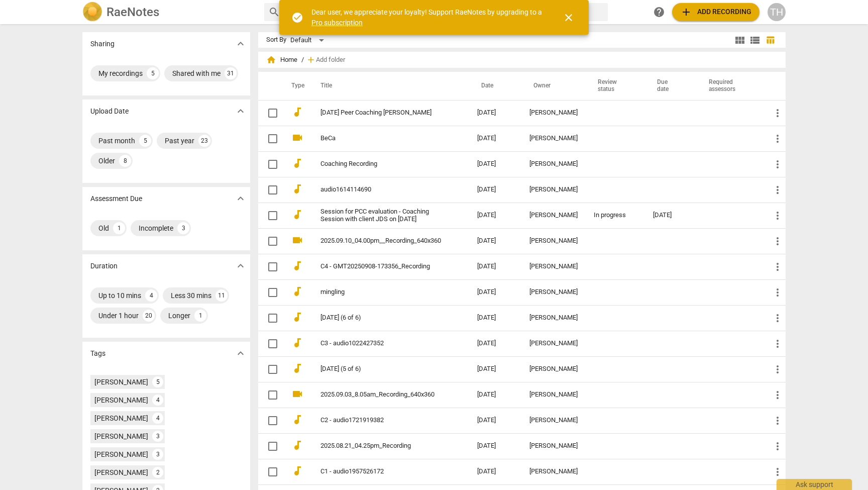  I want to click on div: 5, so click(153, 74).